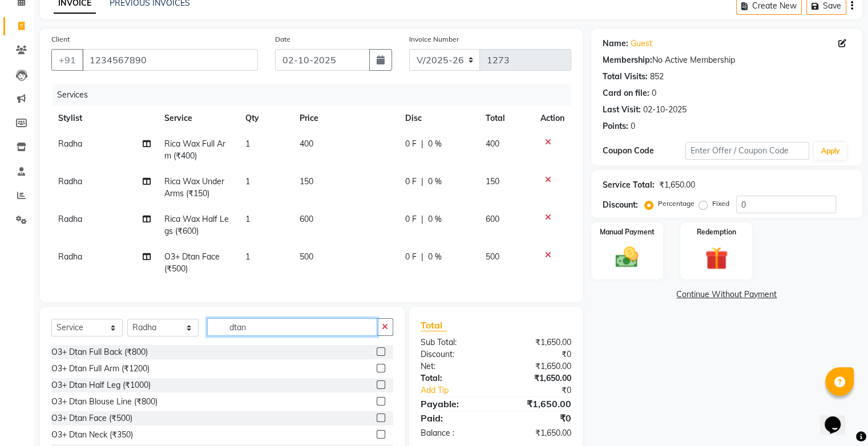  Describe the element at coordinates (454, 366) in the screenshot. I see `div: Net:` at that location.